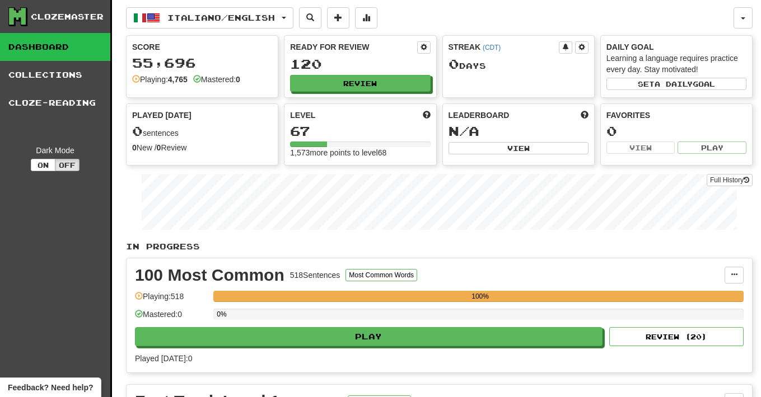  I want to click on div: Mastered:, so click(217, 79).